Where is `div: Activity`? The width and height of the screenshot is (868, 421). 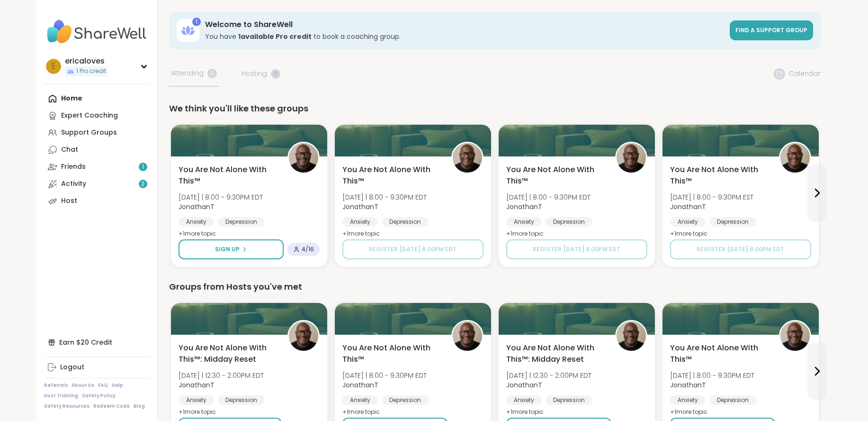 div: Activity is located at coordinates (73, 184).